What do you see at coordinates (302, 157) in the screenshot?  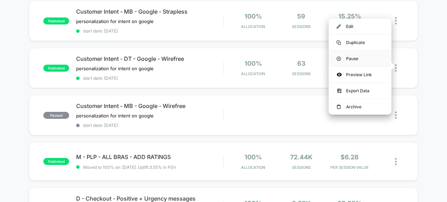 I see `span: 72.44k` at bounding box center [302, 157].